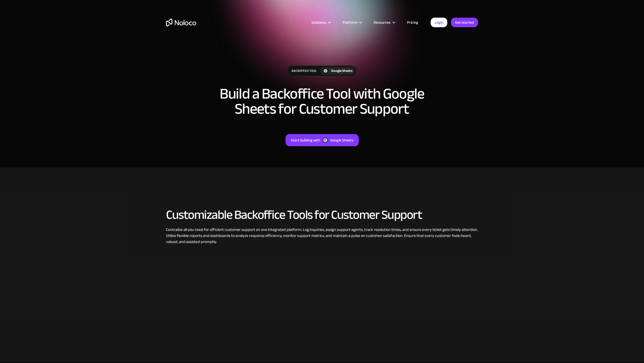 The height and width of the screenshot is (363, 644). What do you see at coordinates (181, 22) in the screenshot?
I see `a: home` at bounding box center [181, 22].